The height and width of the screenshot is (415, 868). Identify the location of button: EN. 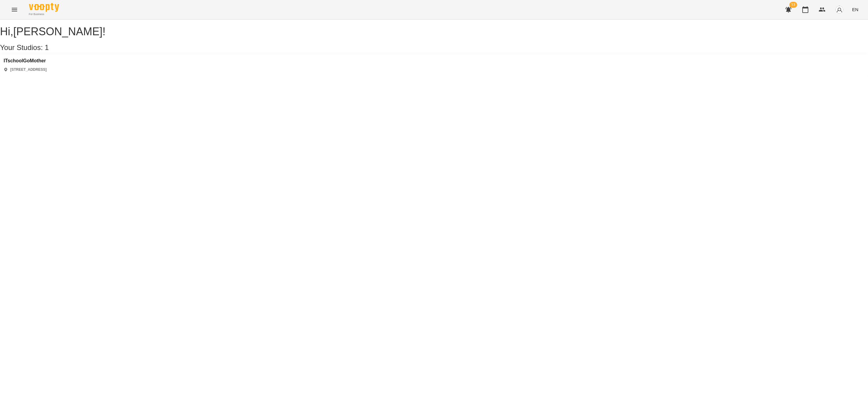
(855, 9).